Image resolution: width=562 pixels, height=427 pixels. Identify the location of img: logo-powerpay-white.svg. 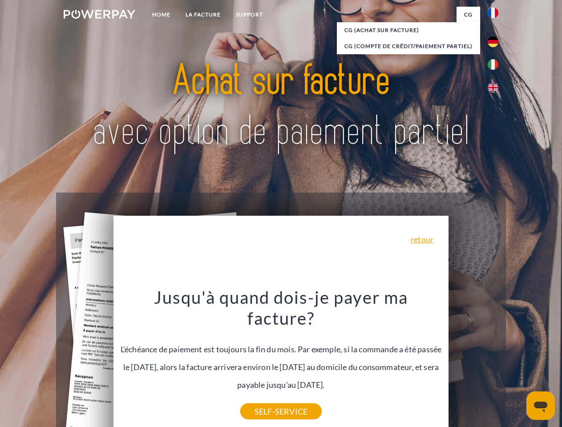
(99, 14).